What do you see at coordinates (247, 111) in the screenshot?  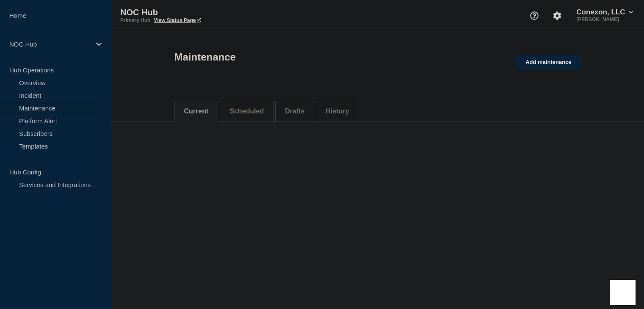 I see `button: Scheduled` at bounding box center [247, 111].